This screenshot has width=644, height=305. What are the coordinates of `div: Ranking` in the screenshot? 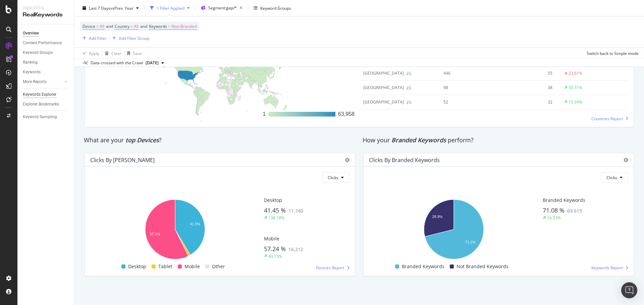 It's located at (30, 62).